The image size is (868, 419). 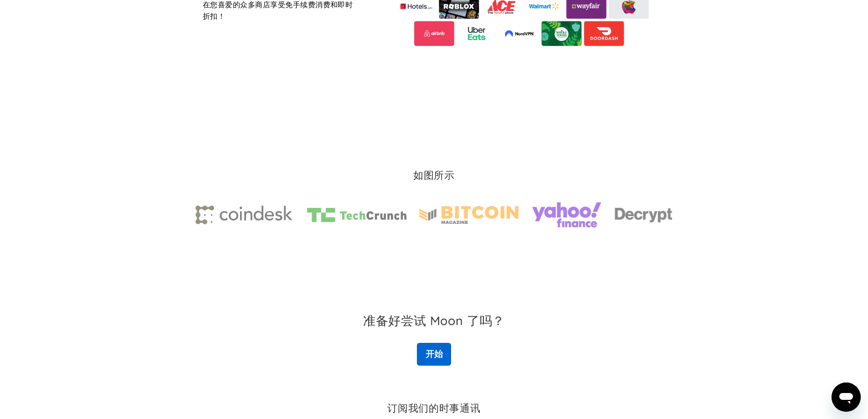 What do you see at coordinates (245, 215) in the screenshot?
I see `img: Coindesk` at bounding box center [245, 215].